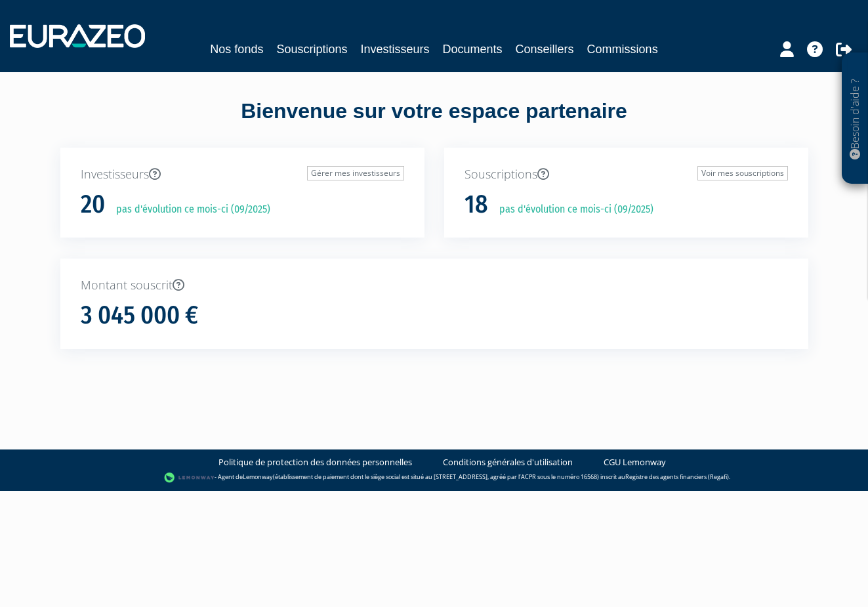 The width and height of the screenshot is (868, 607). Describe the element at coordinates (626, 175) in the screenshot. I see `p: Souscriptions` at that location.